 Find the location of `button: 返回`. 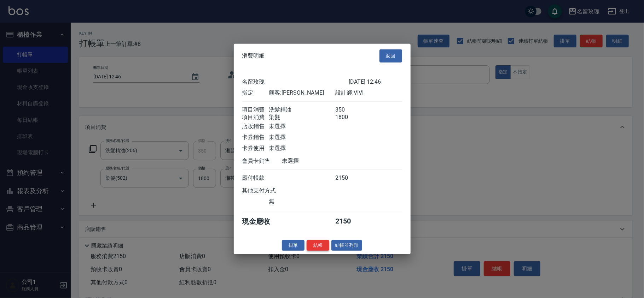

button: 返回 is located at coordinates (391, 56).